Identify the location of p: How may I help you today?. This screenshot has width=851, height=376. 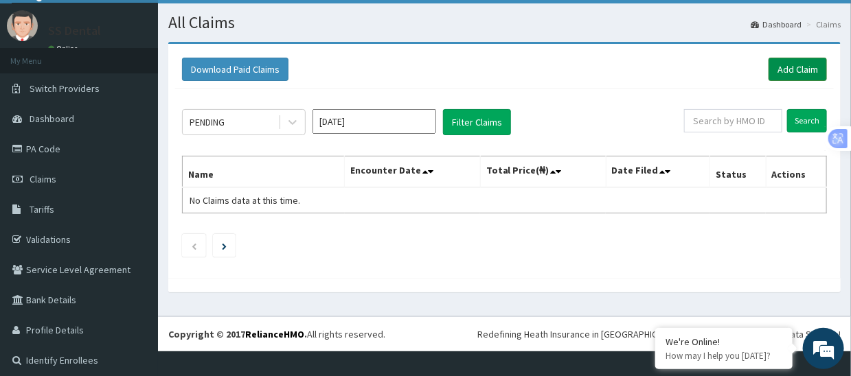
(724, 356).